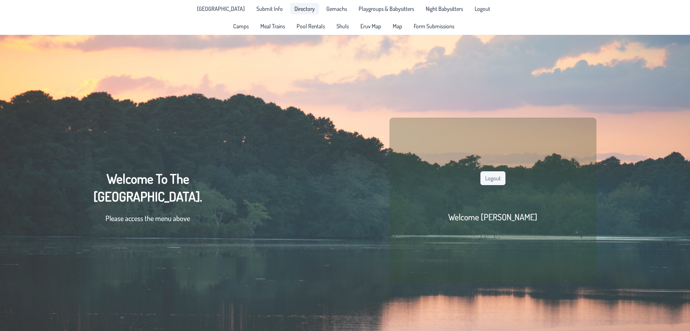 This screenshot has height=331, width=690. I want to click on span: Meal Trains, so click(273, 26).